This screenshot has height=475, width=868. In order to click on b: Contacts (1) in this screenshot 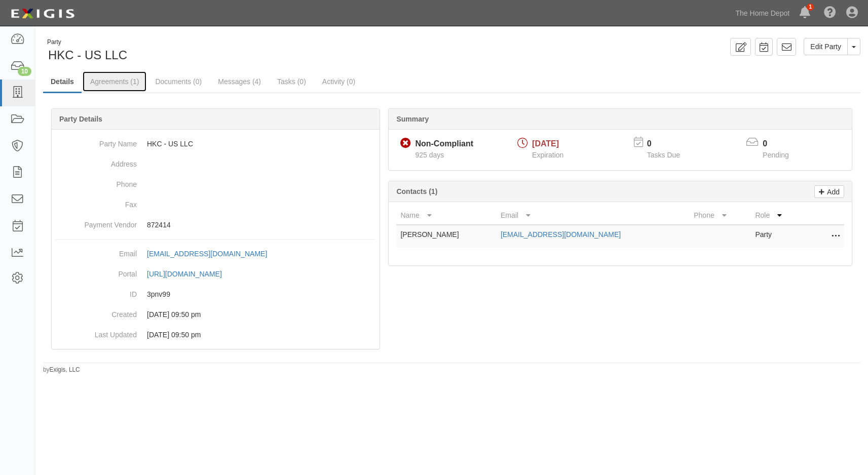, I will do `click(417, 191)`.